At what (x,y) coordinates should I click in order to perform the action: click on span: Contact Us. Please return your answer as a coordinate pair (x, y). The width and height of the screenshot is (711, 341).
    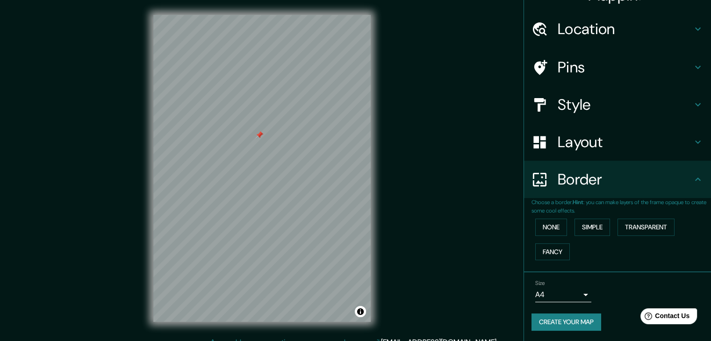
    Looking at the image, I should click on (44, 11).